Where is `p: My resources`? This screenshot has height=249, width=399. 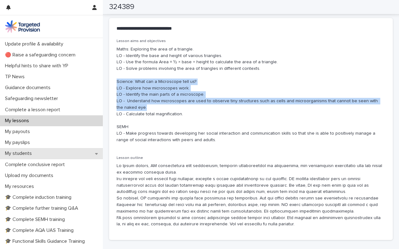
p: My resources is located at coordinates (21, 186).